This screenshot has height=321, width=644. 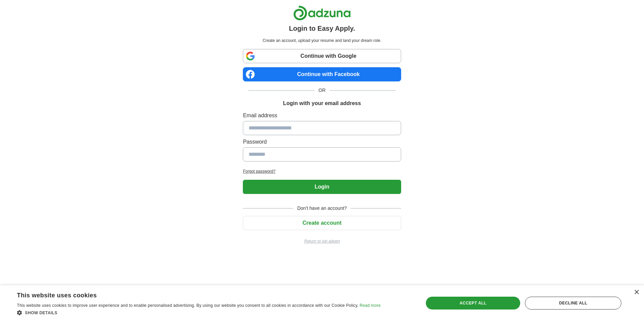 What do you see at coordinates (322, 142) in the screenshot?
I see `label: Password` at bounding box center [322, 142].